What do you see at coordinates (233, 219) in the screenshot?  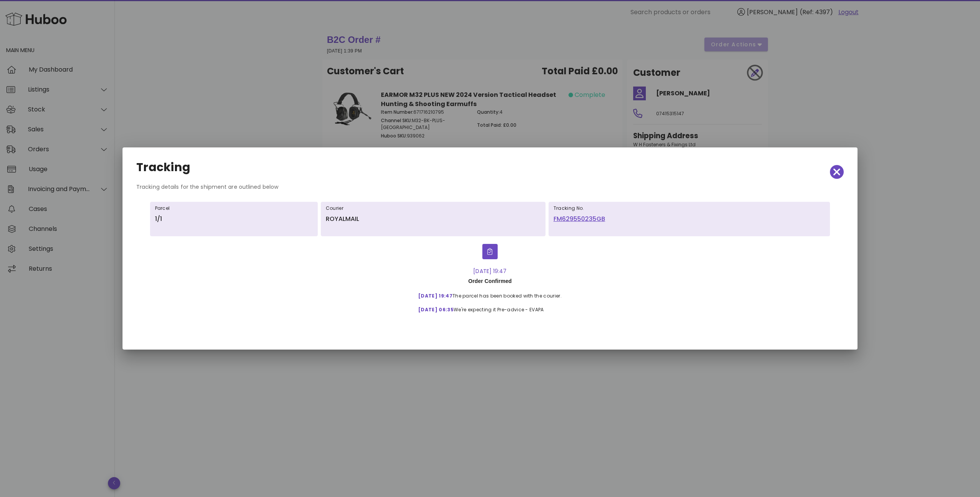 I see `p: 1/1` at bounding box center [233, 219].